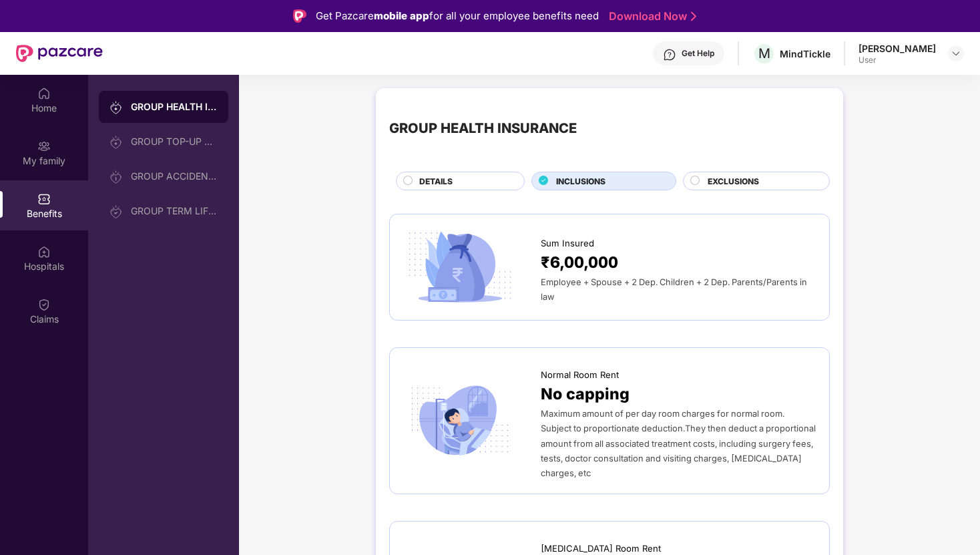  Describe the element at coordinates (44, 199) in the screenshot. I see `img: svg+xml;base64,PHN2ZyBpZD0iQmVuZWZpdHMiIHhtbG5zPSJodHRwOi8vd3d3LnczLm9yZy8yMDAwL3N2ZyIgd2lkdGg9Ij...` at that location.